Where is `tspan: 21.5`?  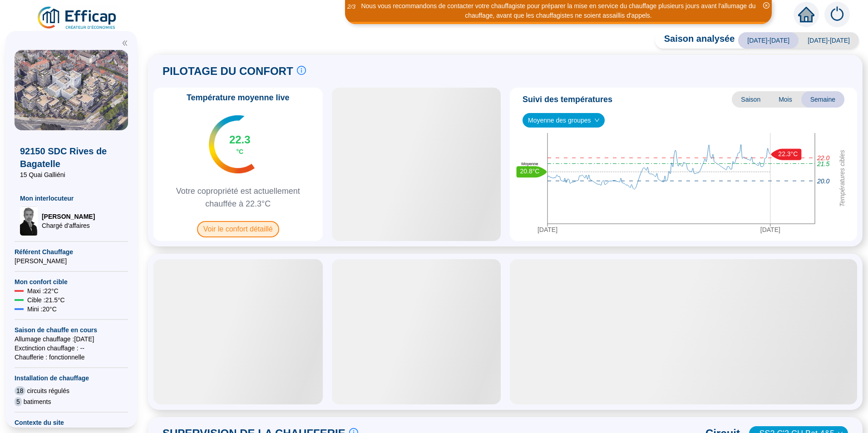 tspan: 21.5 is located at coordinates (823, 164).